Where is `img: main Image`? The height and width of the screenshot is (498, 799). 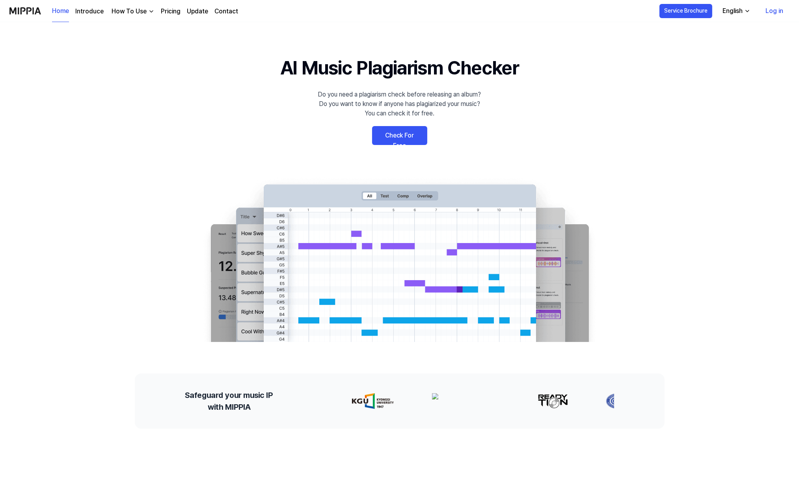 img: main Image is located at coordinates (400, 259).